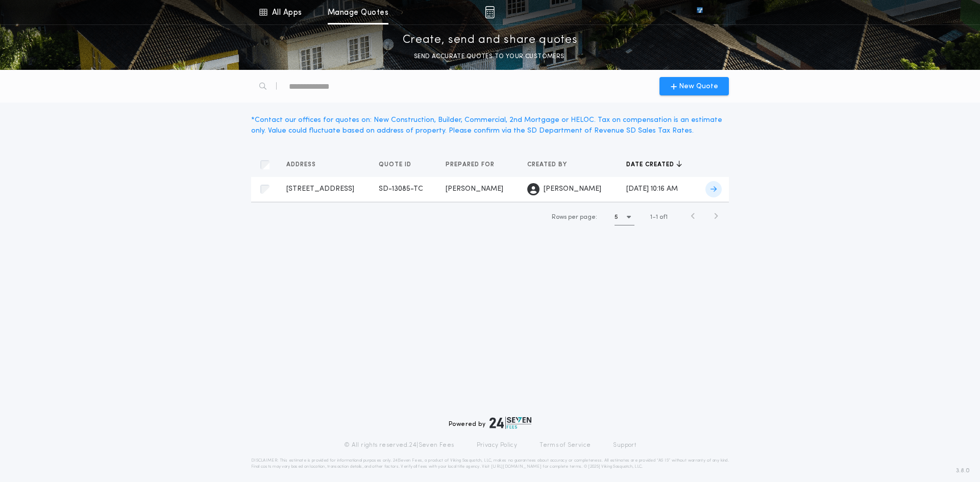 Image resolution: width=980 pixels, height=482 pixels. Describe the element at coordinates (399, 165) in the screenshot. I see `button: Quote ID` at that location.